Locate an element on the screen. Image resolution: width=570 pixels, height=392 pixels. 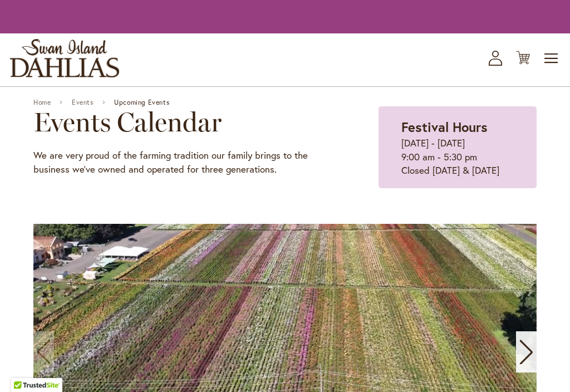
a: store logo is located at coordinates (65, 58).